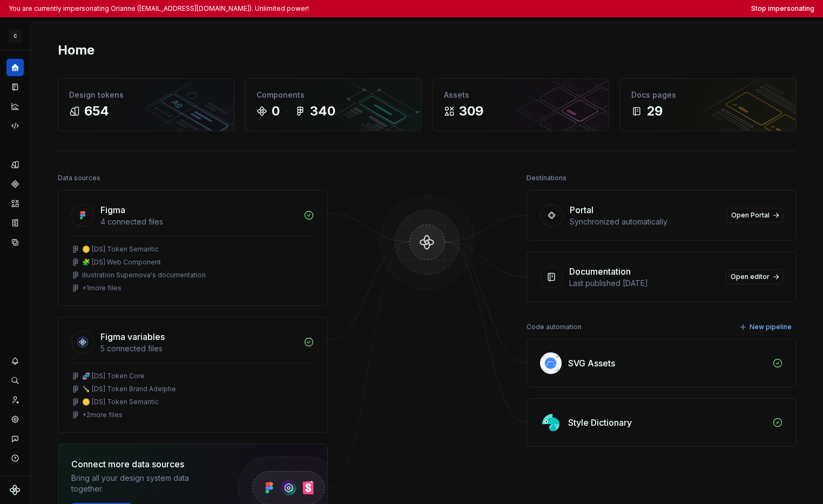 The image size is (823, 504). What do you see at coordinates (471, 111) in the screenshot?
I see `div: 309` at bounding box center [471, 111].